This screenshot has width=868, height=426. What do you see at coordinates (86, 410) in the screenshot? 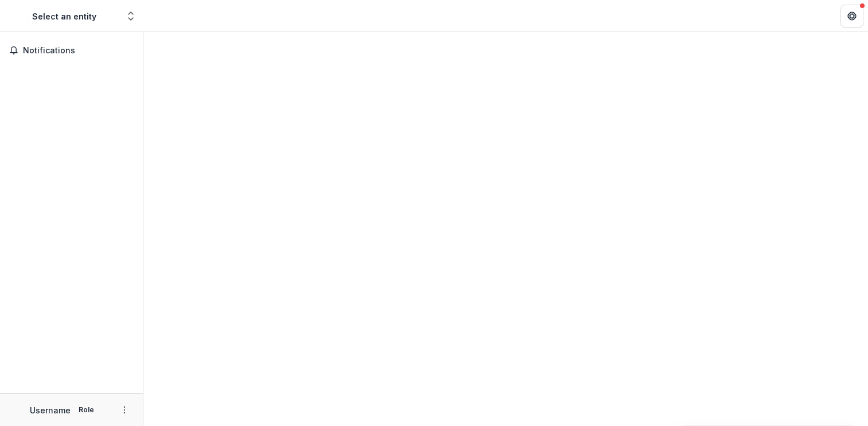
I see `p: Role` at bounding box center [86, 410].